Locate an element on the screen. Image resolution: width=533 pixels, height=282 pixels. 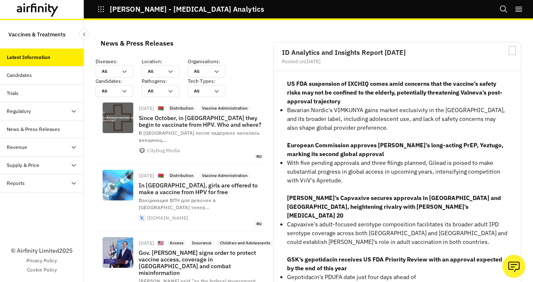
p: Vaccines & Treatments is located at coordinates (37, 34).